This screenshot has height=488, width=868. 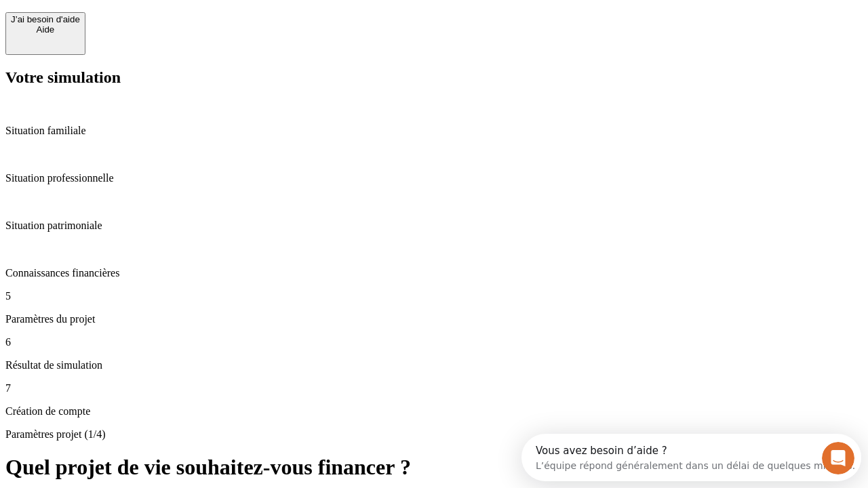 I want to click on p: 7, so click(x=434, y=388).